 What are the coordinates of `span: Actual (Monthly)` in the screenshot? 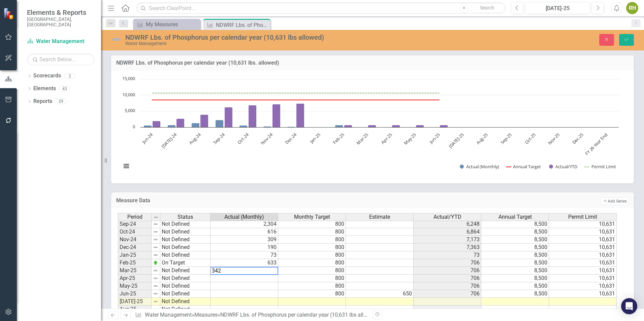 It's located at (244, 217).